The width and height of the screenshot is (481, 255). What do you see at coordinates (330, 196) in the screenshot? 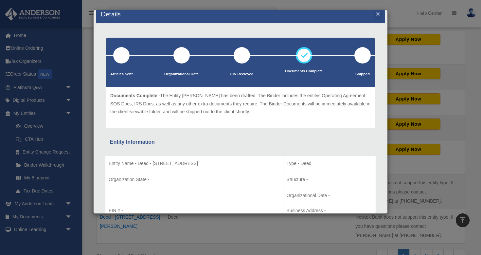
I see `p: Organizational Date -` at bounding box center [330, 196].